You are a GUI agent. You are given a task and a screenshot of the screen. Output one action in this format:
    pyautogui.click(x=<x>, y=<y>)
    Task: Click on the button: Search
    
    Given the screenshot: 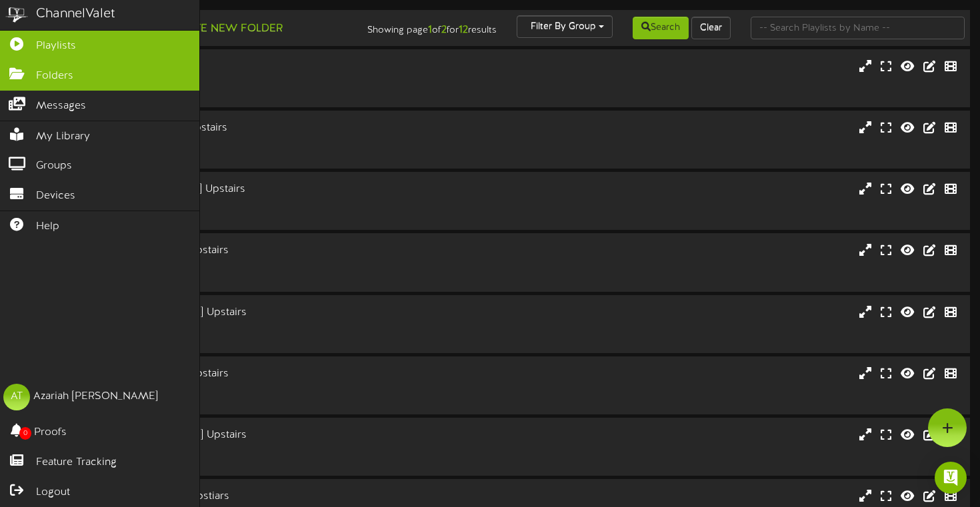 What is the action you would take?
    pyautogui.click(x=661, y=28)
    